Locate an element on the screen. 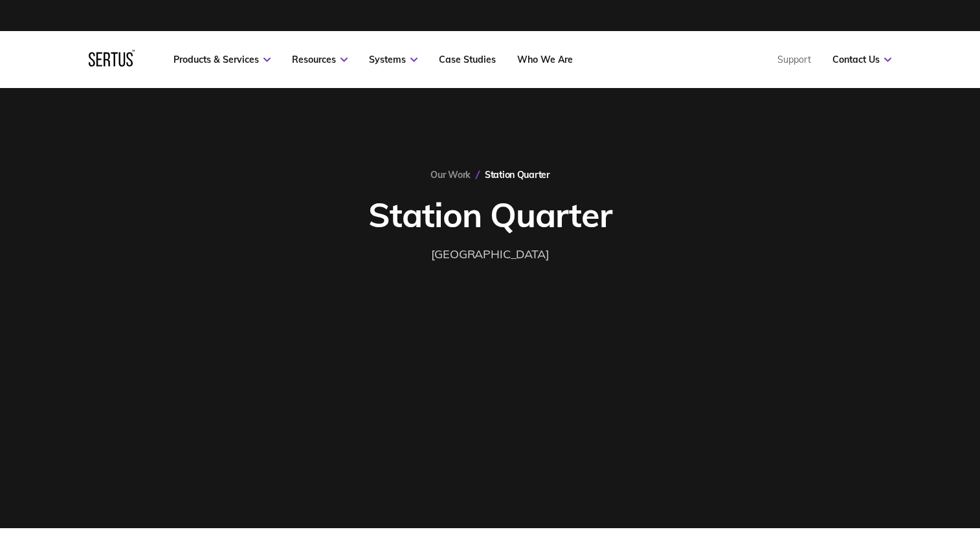  a: Support is located at coordinates (794, 59).